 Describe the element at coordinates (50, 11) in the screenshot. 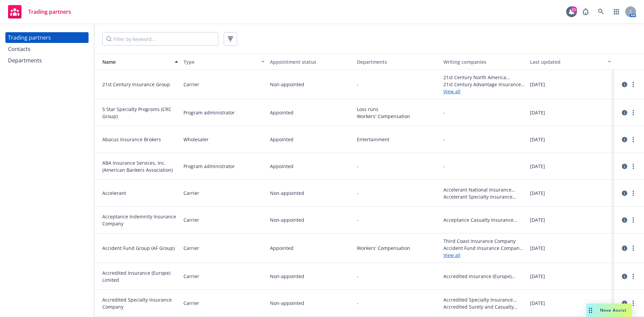

I see `span: Trading partners` at that location.